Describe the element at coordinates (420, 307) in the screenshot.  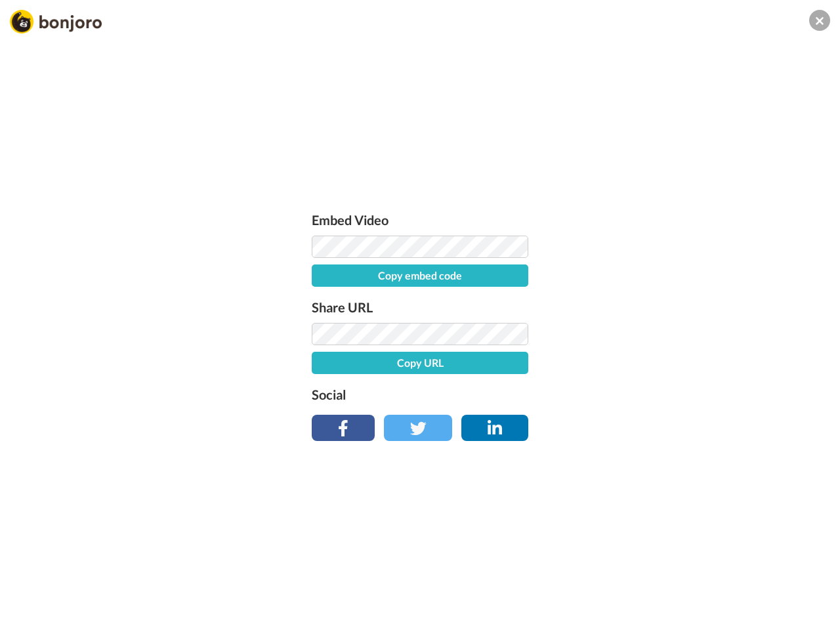
I see `label: Share URL` at that location.